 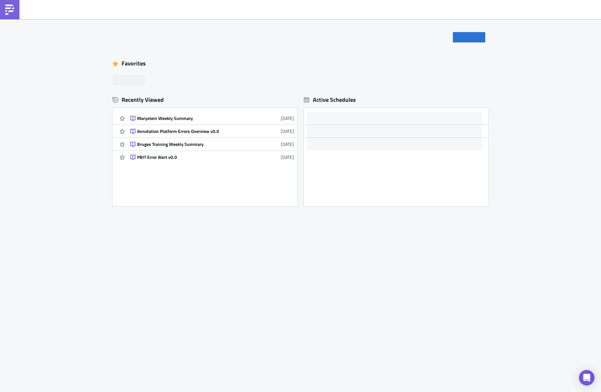 I want to click on div: Annotation Platform Errors Overview v0.0, so click(x=194, y=131).